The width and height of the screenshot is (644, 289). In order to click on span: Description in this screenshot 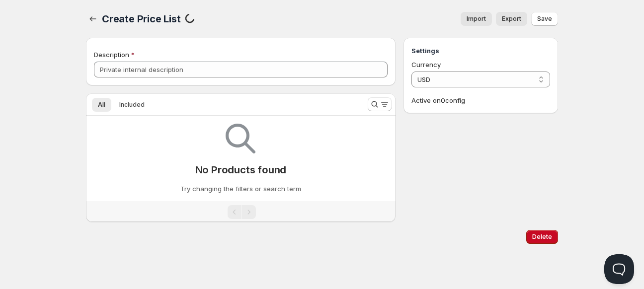, I will do `click(111, 55)`.